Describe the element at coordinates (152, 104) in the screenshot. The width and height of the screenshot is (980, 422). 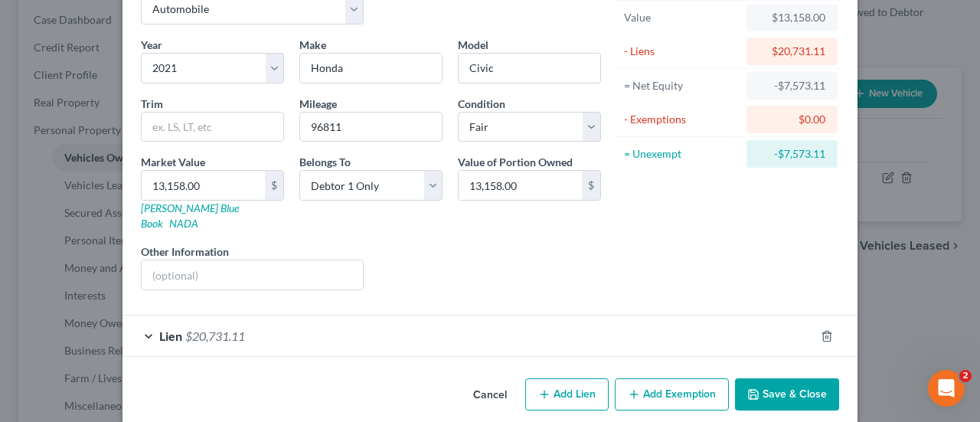
I see `label: Trim` at that location.